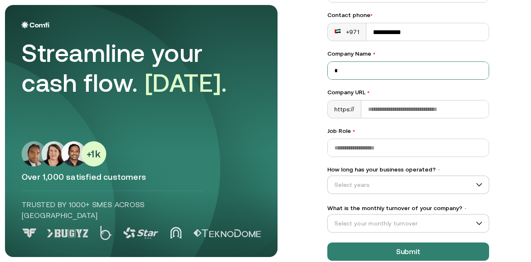 This screenshot has height=262, width=531. What do you see at coordinates (227, 233) in the screenshot?
I see `img: Logo 5` at bounding box center [227, 233].